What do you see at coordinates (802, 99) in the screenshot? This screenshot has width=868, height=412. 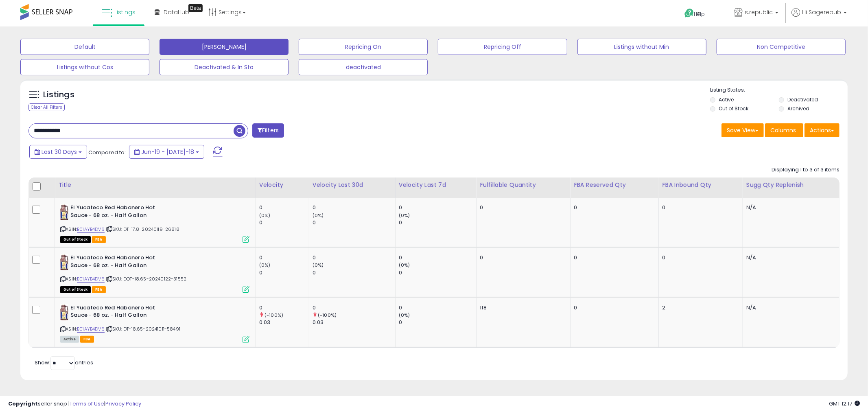 I see `label: Deactivated` at bounding box center [802, 99].